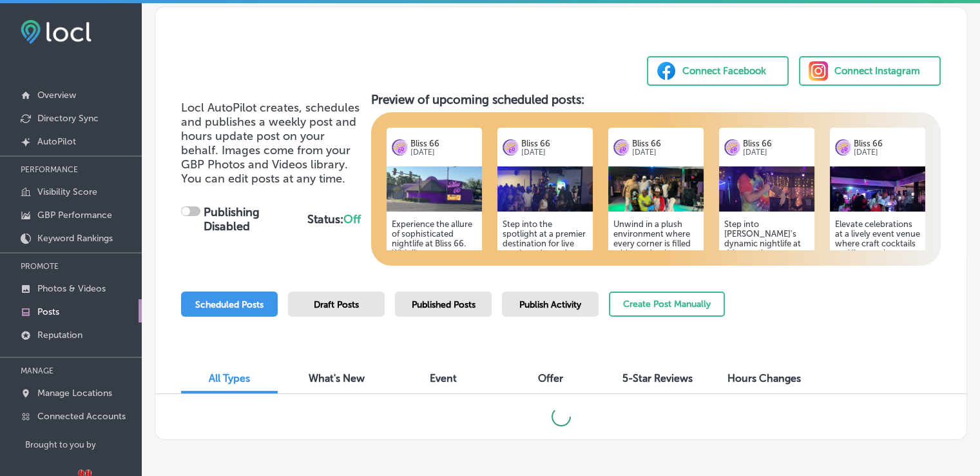  I want to click on div: Connect Facebook, so click(724, 71).